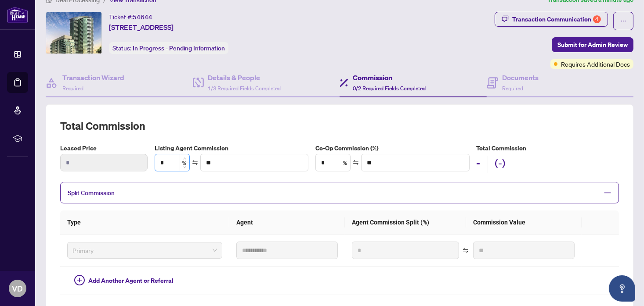 This screenshot has width=644, height=306. Describe the element at coordinates (597, 19) in the screenshot. I see `div: 4` at that location.